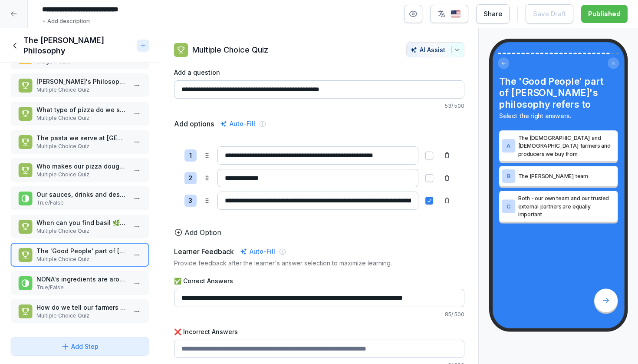  Describe the element at coordinates (66, 21) in the screenshot. I see `p: + Add description` at that location.